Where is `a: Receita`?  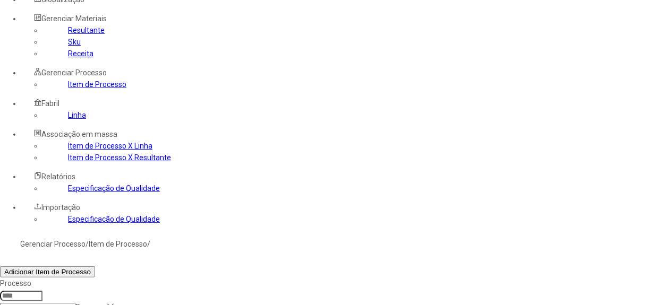 a: Receita is located at coordinates (81, 54).